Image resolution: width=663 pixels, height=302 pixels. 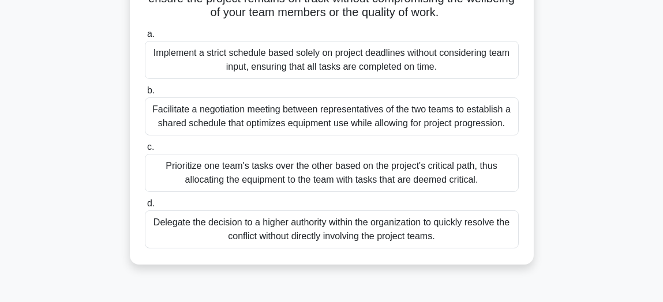 I want to click on span: d., so click(x=151, y=203).